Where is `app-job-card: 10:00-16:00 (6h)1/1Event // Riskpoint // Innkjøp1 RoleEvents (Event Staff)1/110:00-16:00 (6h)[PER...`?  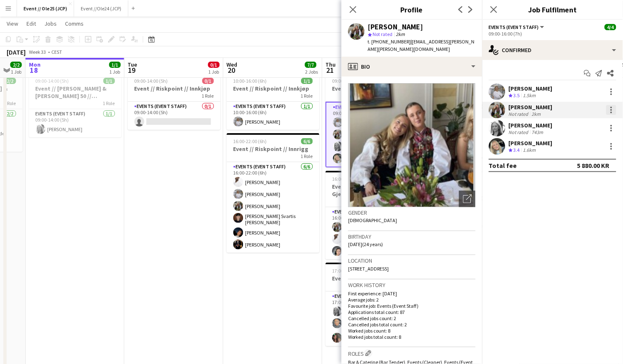
app-job-card: 10:00-16:00 (6h)1/1Event // Riskpoint // Innkjøp1 RoleEvents (Event Staff)1/110:00-16:00 (6h)[PER... is located at coordinates (273, 101).